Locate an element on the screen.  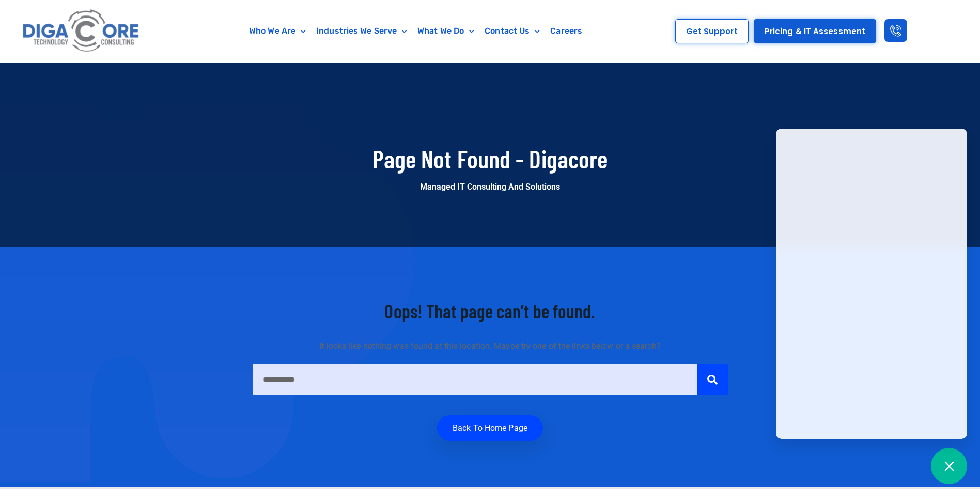
a: Who We Are is located at coordinates (277, 31).